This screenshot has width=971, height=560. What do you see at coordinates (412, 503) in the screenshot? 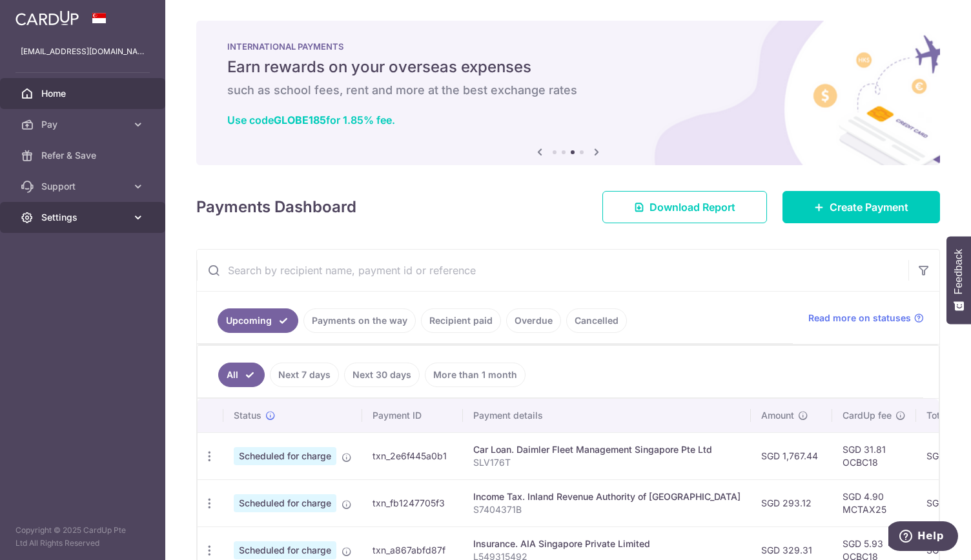
I see `td: txn_fb1247705f3` at bounding box center [412, 503].